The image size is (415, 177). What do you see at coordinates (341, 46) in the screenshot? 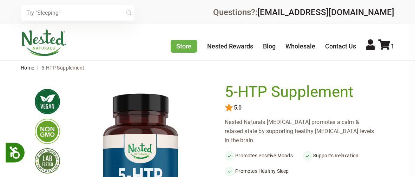
I see `a: Contact Us` at bounding box center [341, 46].